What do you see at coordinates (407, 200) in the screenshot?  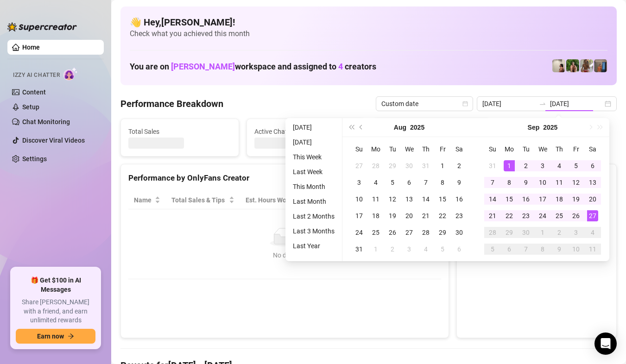 I see `th: Chat Conversion` at bounding box center [407, 200].